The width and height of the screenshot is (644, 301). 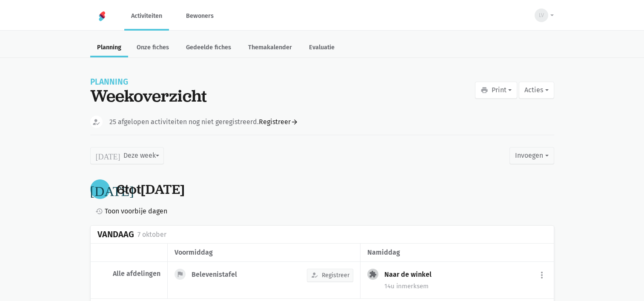 What do you see at coordinates (204, 122) in the screenshot?
I see `div: 25 afgelopen activiteiten nog niet geregistreerd.` at bounding box center [204, 122].